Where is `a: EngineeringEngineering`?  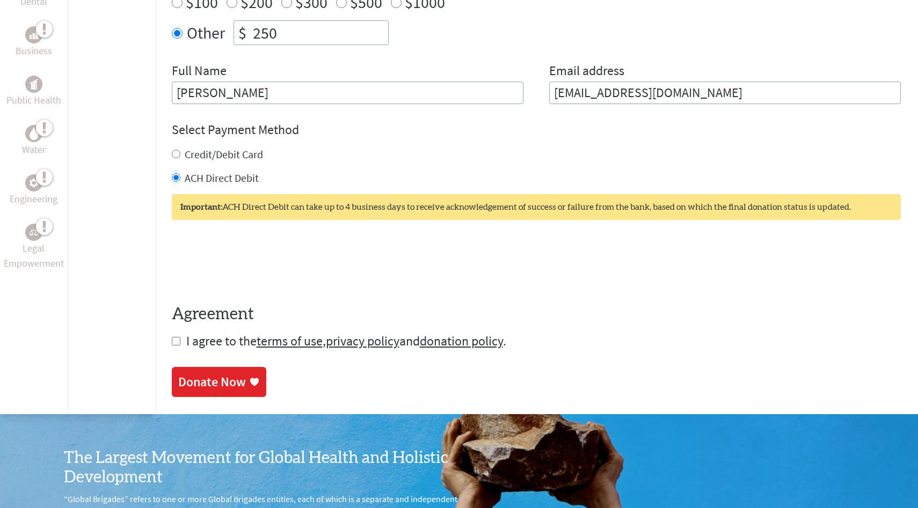
a: EngineeringEngineering is located at coordinates (33, 190).